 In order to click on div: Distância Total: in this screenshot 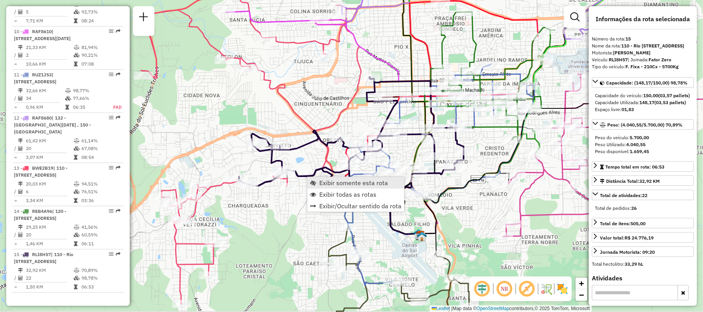, I will do `click(630, 182)`.